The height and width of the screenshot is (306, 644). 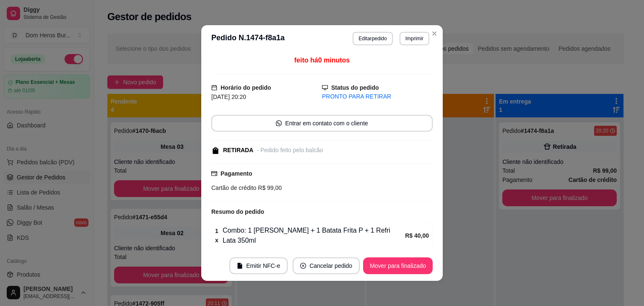 What do you see at coordinates (372, 38) in the screenshot?
I see `button: Editarpedido` at bounding box center [372, 38].